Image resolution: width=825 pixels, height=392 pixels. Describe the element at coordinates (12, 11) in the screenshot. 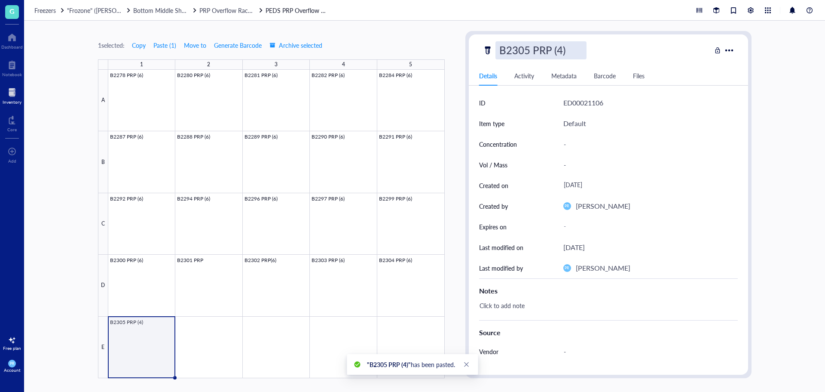

I see `span: G` at that location.